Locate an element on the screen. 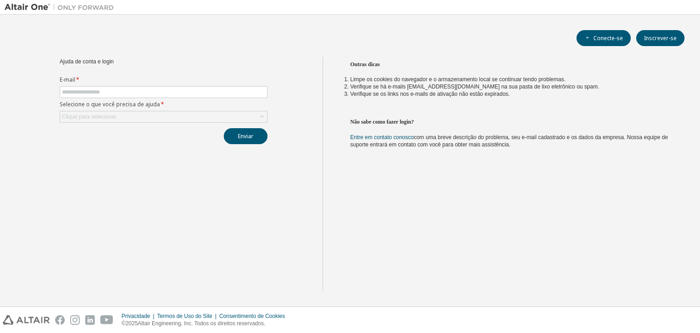 The width and height of the screenshot is (700, 333). font: Ajuda de conta e login is located at coordinates (87, 61).